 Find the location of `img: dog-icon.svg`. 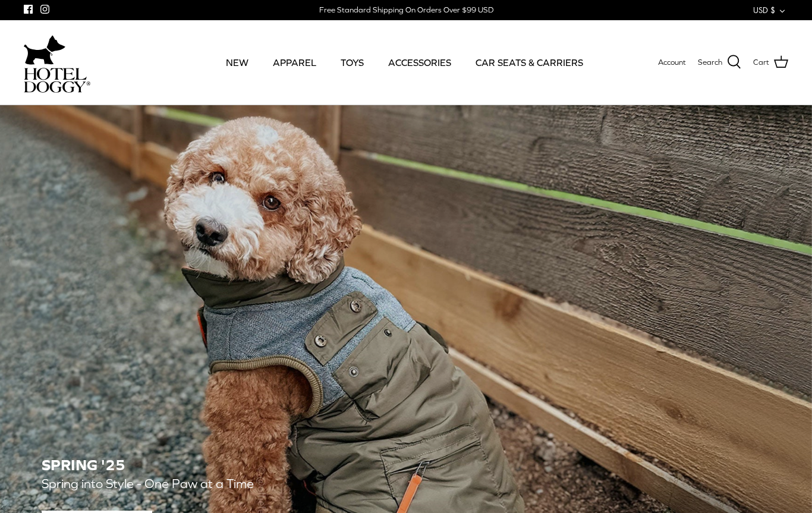

img: dog-icon.svg is located at coordinates (45, 50).